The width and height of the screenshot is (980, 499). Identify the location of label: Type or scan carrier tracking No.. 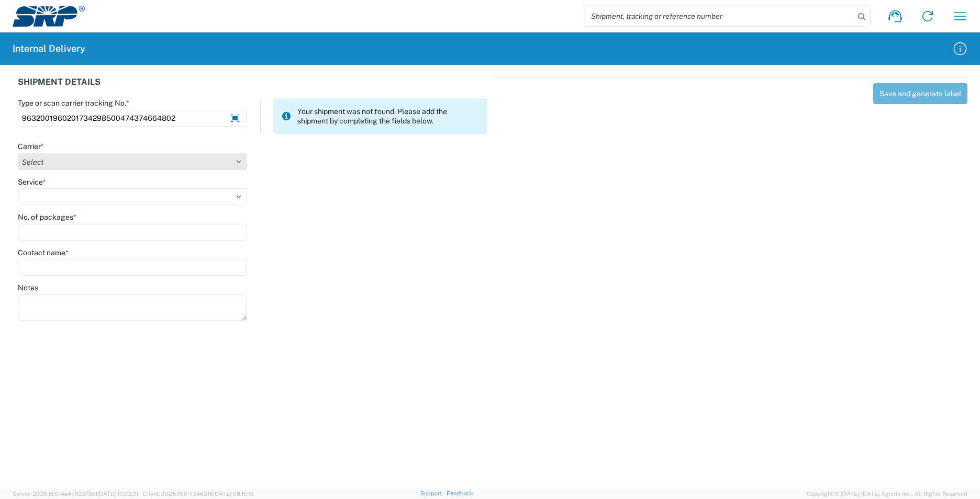
(73, 103).